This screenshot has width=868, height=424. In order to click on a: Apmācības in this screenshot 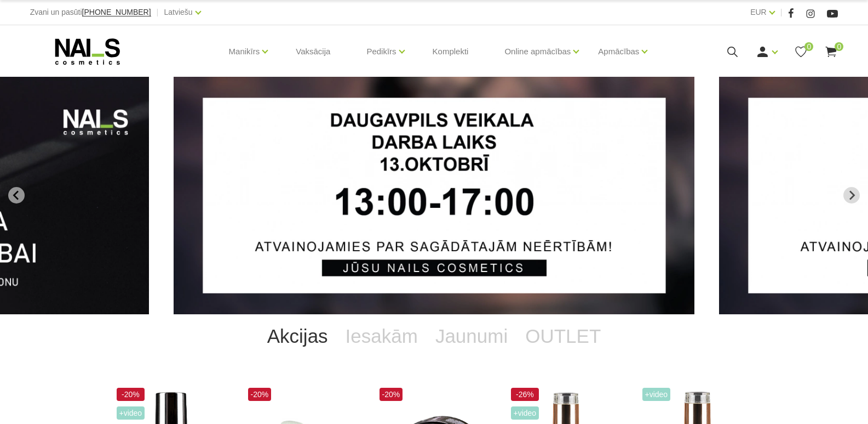, I will do `click(619, 51)`.